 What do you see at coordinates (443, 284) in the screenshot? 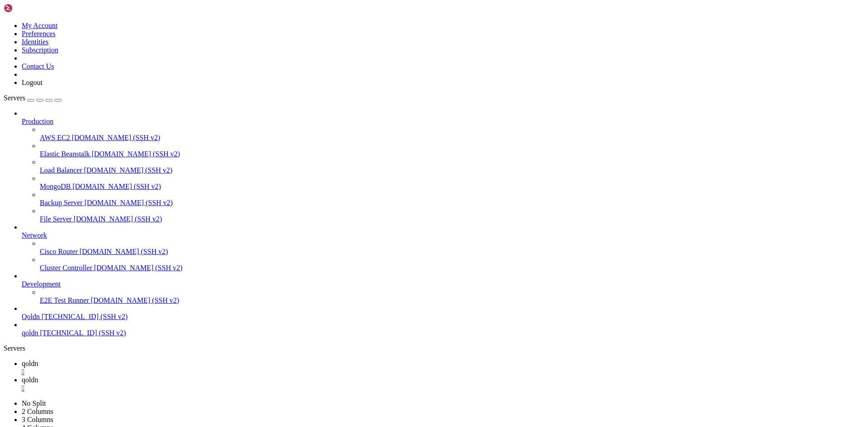
I see `a: Development` at bounding box center [443, 284].